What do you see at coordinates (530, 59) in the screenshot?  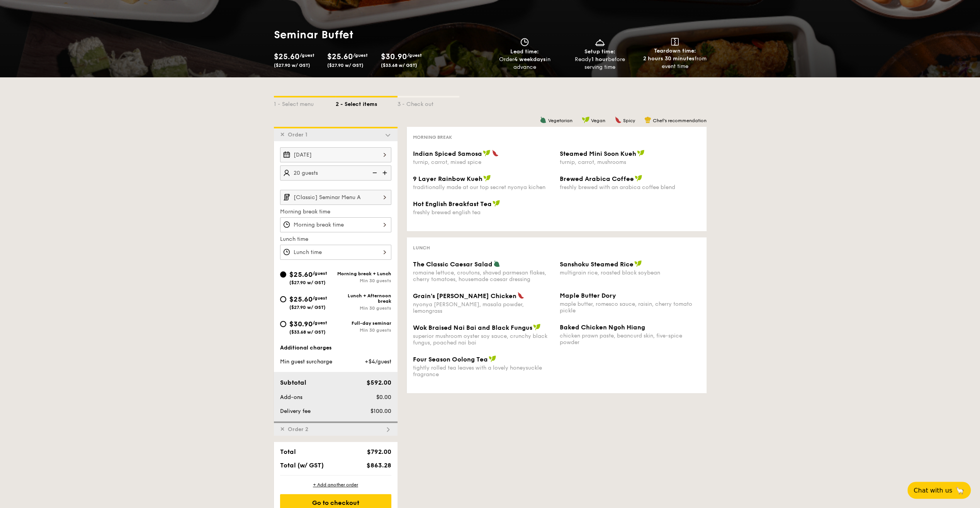 I see `strong: 4 weekdays` at bounding box center [530, 59].